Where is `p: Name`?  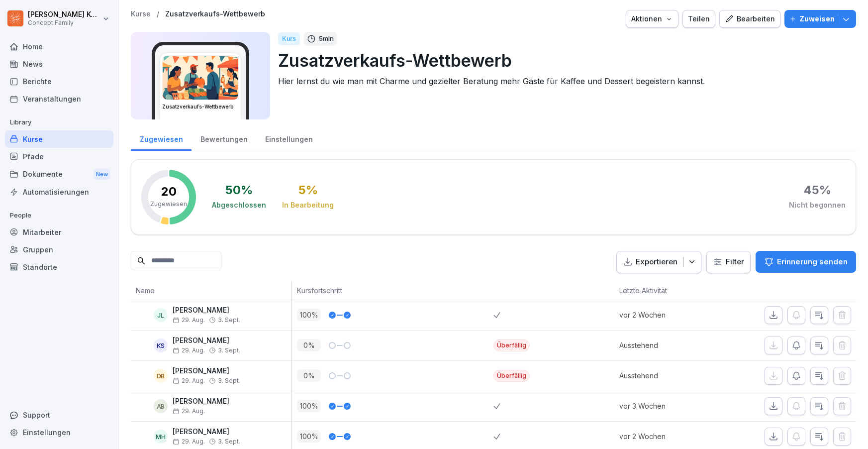
p: Name is located at coordinates (211, 290).